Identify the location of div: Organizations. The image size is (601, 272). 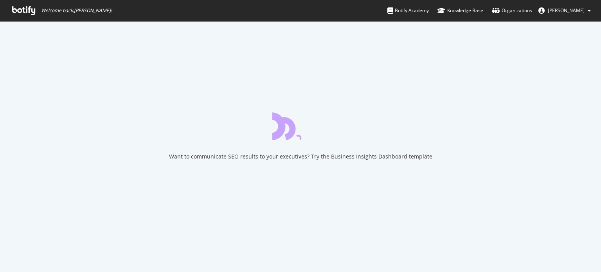
(512, 11).